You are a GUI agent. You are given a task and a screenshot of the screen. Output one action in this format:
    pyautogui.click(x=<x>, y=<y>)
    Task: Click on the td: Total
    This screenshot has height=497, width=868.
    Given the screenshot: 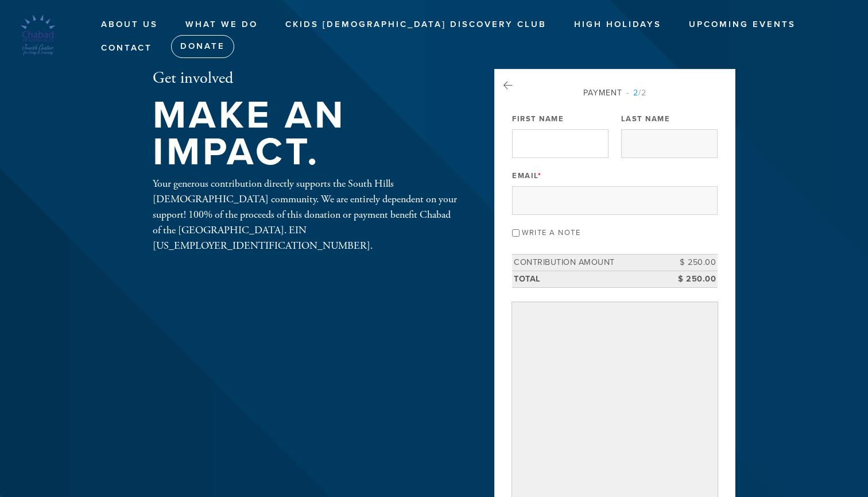 What is the action you would take?
    pyautogui.click(x=589, y=278)
    